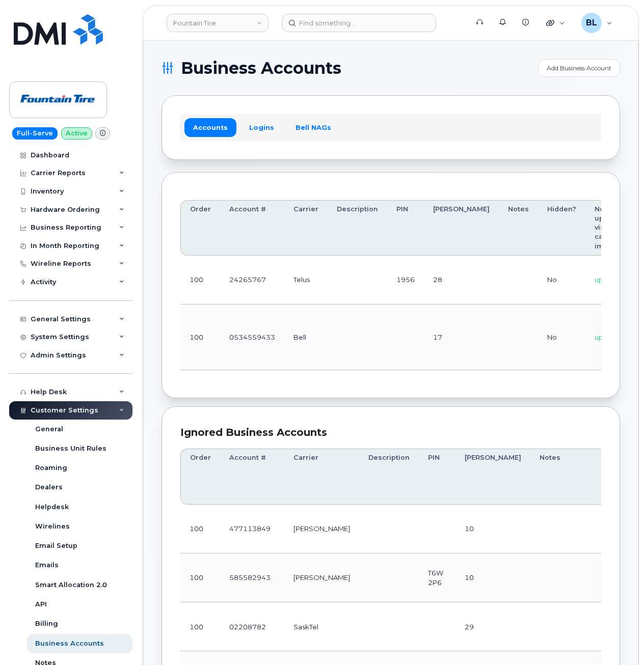  Describe the element at coordinates (391, 432) in the screenshot. I see `div: Ignored Business Accounts` at that location.